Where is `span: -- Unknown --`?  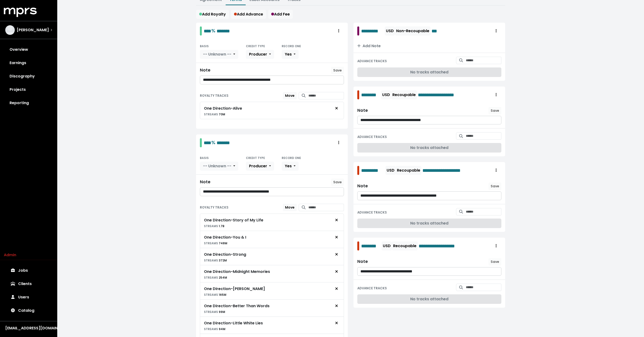 span: -- Unknown -- is located at coordinates (217, 54).